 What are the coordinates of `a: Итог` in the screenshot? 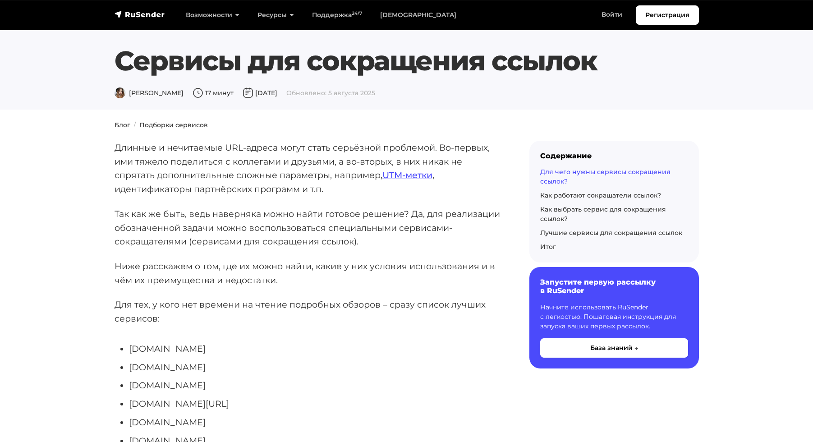 It's located at (548, 247).